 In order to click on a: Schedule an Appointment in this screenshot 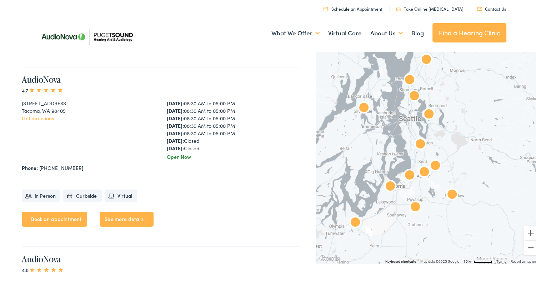, I will do `click(353, 7)`.